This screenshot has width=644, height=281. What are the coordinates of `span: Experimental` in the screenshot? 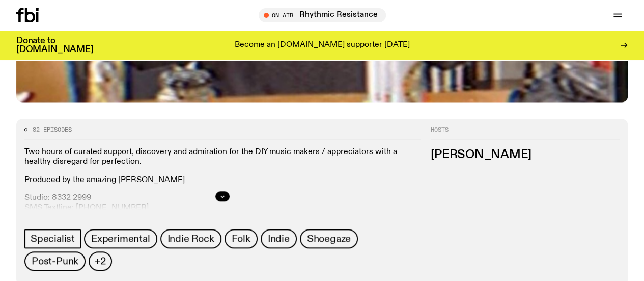 It's located at (121, 239).